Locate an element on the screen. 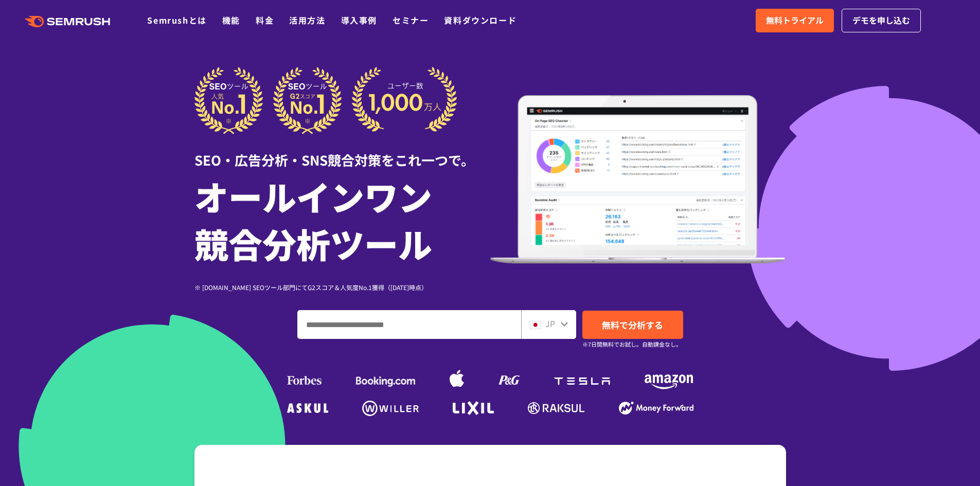  a: 機能 is located at coordinates (231, 20).